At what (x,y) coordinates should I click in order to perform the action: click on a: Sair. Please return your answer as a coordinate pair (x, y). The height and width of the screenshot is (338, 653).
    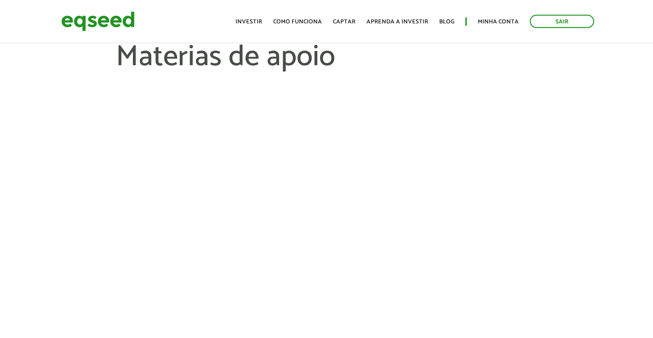
    Looking at the image, I should click on (562, 21).